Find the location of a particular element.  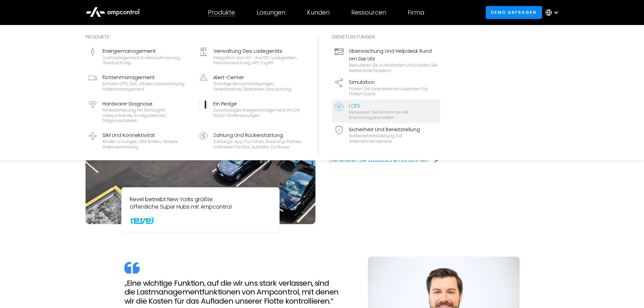

a: FlottenmanagementEchtzeit-GPS, SoC, Effizienzüberwachung, Flottenmanagement is located at coordinates (140, 83).